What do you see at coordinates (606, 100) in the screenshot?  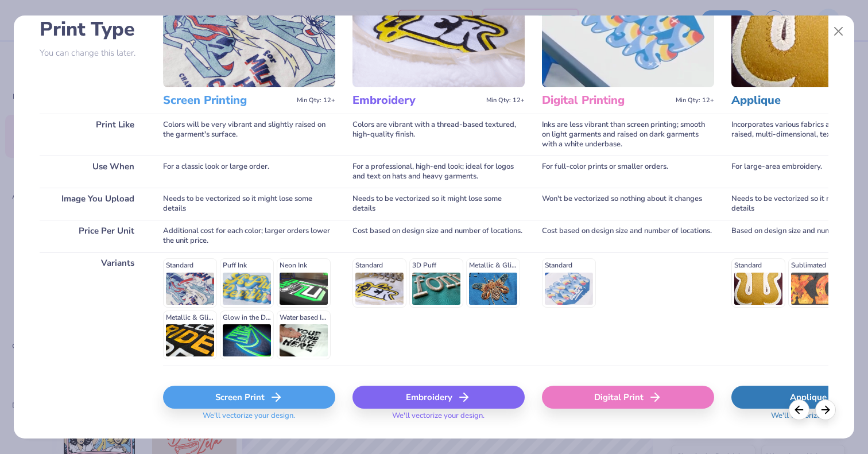 I see `h3: Digital Printing` at bounding box center [606, 100].